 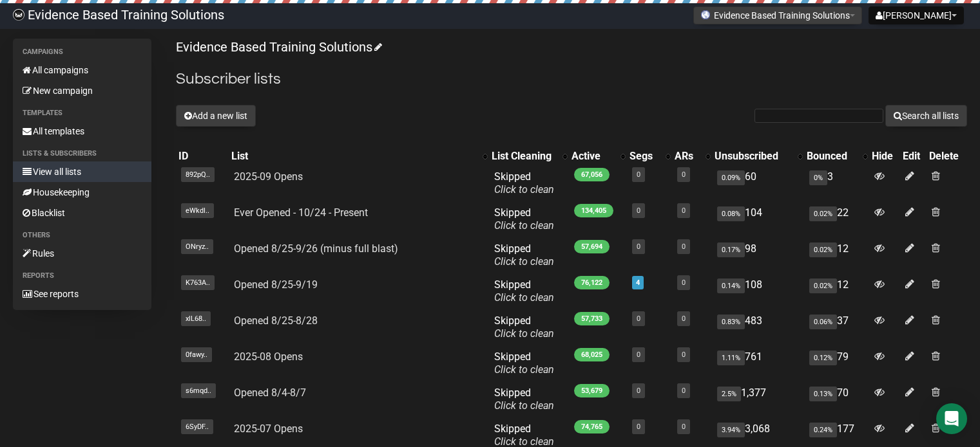 What do you see at coordinates (82, 294) in the screenshot?
I see `a: See reports` at bounding box center [82, 294].